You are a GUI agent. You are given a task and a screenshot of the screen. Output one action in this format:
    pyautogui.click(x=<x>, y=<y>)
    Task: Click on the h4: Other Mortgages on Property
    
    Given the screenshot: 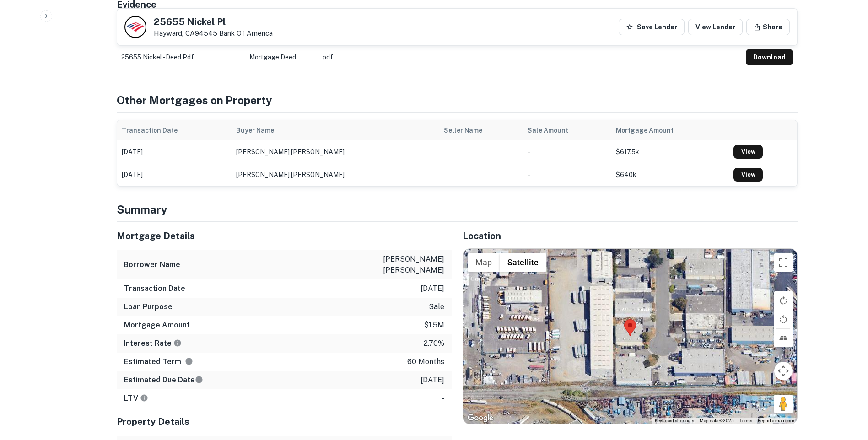 What is the action you would take?
    pyautogui.click(x=457, y=100)
    